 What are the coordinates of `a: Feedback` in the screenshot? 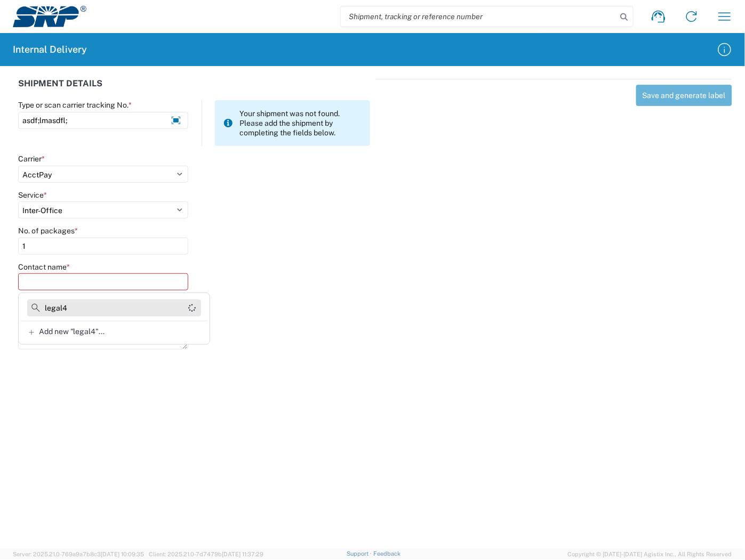 It's located at (387, 554).